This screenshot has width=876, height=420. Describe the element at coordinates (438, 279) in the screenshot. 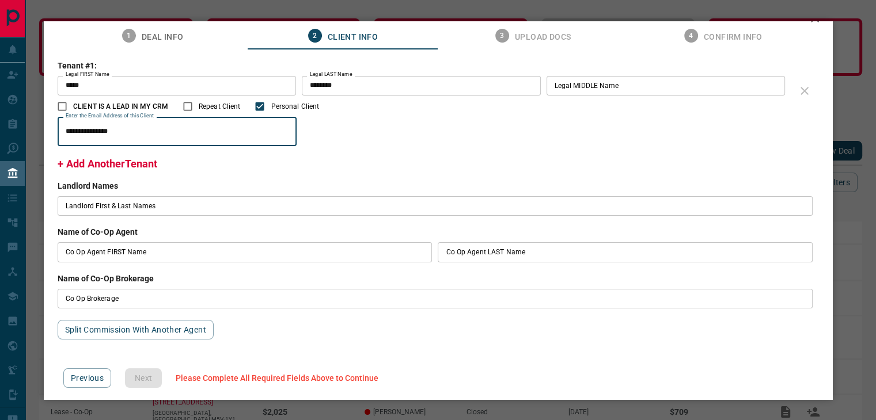

I see `h3: Name of Co-Op Brokerage` at that location.